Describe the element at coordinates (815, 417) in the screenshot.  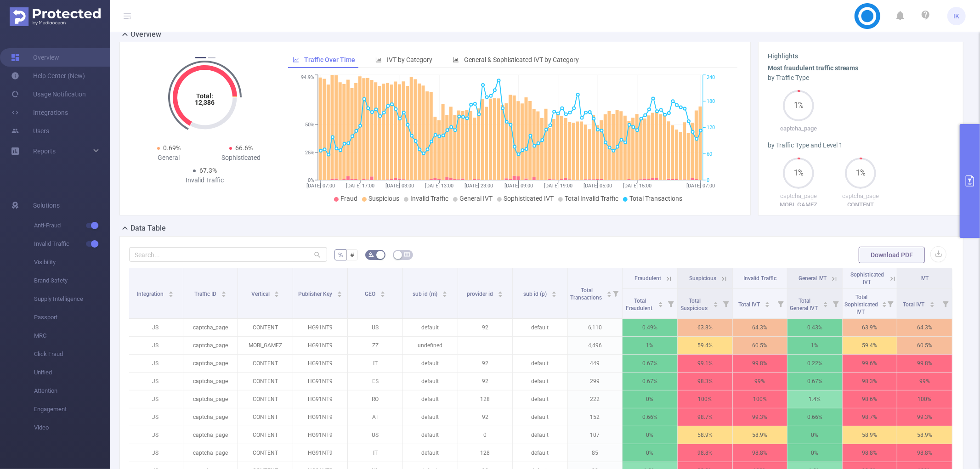
I see `p: 0.66%` at that location.